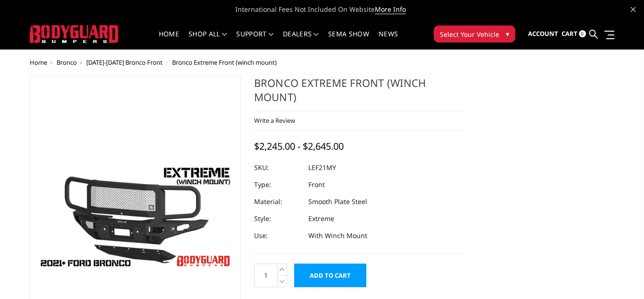  I want to click on a: News, so click(388, 39).